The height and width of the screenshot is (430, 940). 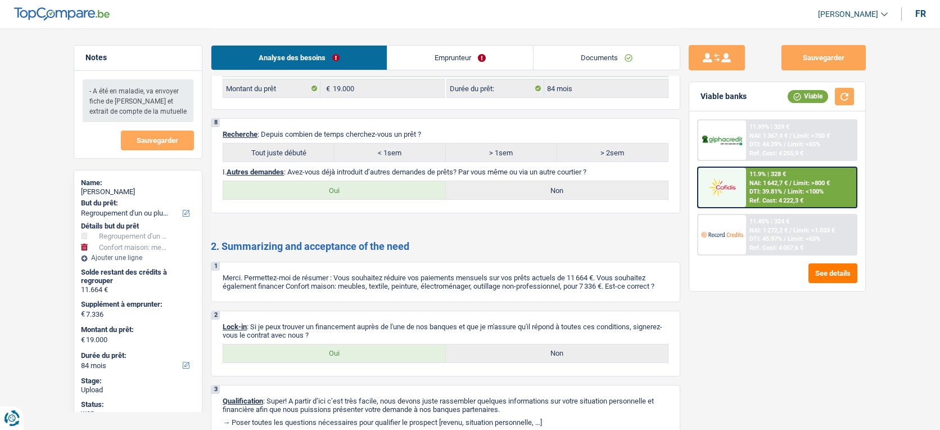 What do you see at coordinates (607, 57) in the screenshot?
I see `a: Documents` at bounding box center [607, 57].